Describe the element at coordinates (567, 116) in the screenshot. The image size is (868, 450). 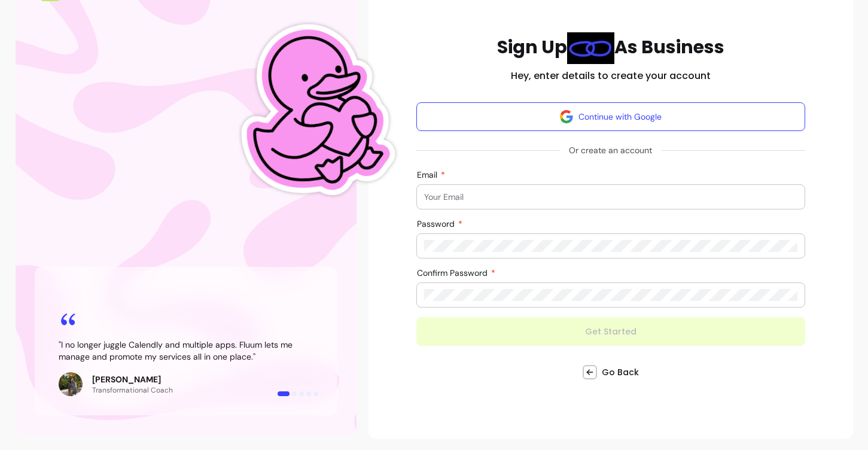
I see `img: avatar` at that location.